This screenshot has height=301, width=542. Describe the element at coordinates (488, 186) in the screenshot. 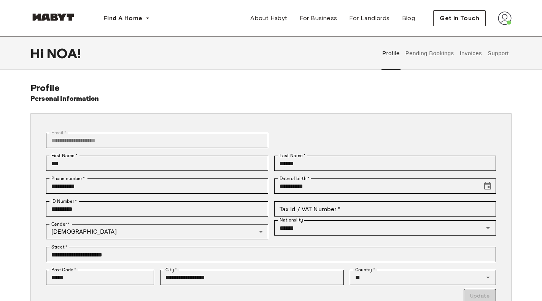

I see `button: Choose date, selected date is Jul 17, 2003` at that location.